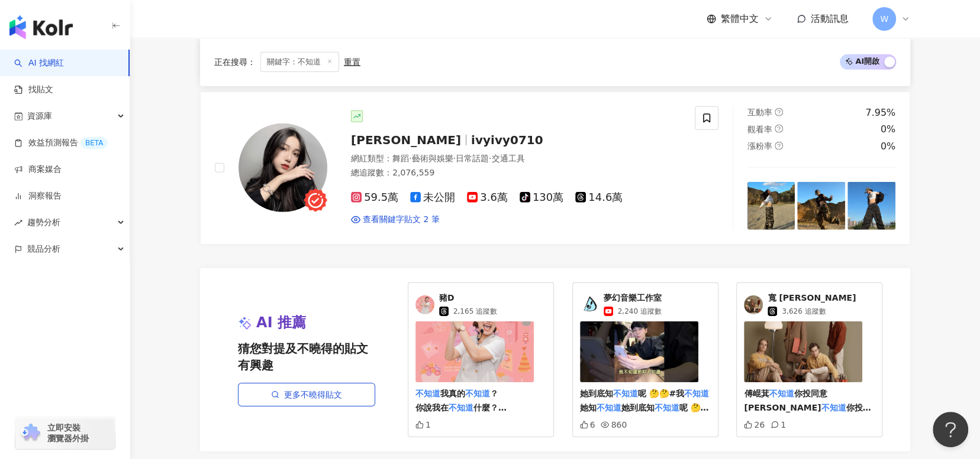  Describe the element at coordinates (515, 159) in the screenshot. I see `div: 網紅類型 ：` at that location.